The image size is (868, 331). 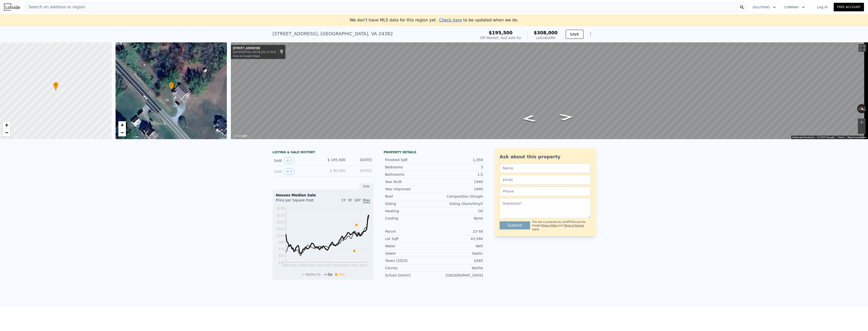 What do you see at coordinates (501, 32) in the screenshot?
I see `span: $195,500` at bounding box center [501, 32].